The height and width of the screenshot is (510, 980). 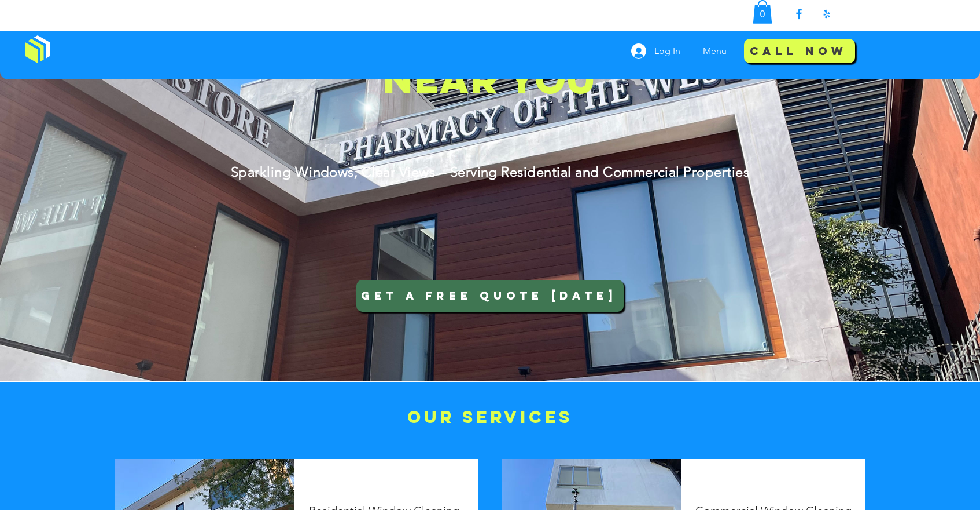 What do you see at coordinates (798, 51) in the screenshot?
I see `span: Call Now` at bounding box center [798, 51].